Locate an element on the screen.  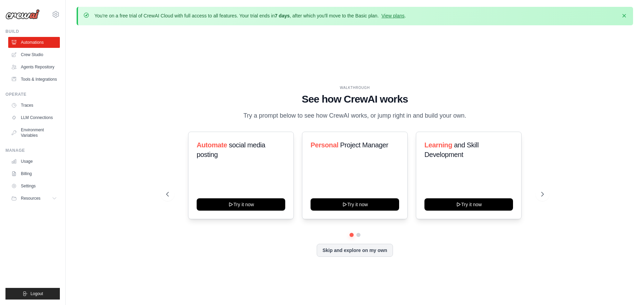
span: Logout is located at coordinates (37, 294).